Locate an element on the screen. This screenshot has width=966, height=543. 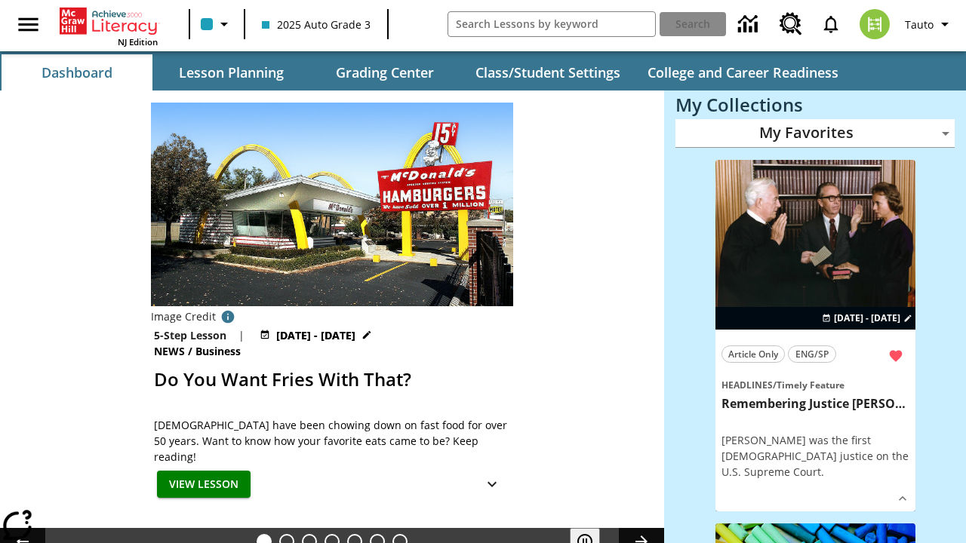
button: Class/Student Settings is located at coordinates (548, 72).